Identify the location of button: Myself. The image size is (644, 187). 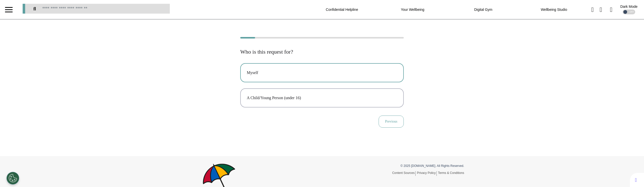
(322, 73).